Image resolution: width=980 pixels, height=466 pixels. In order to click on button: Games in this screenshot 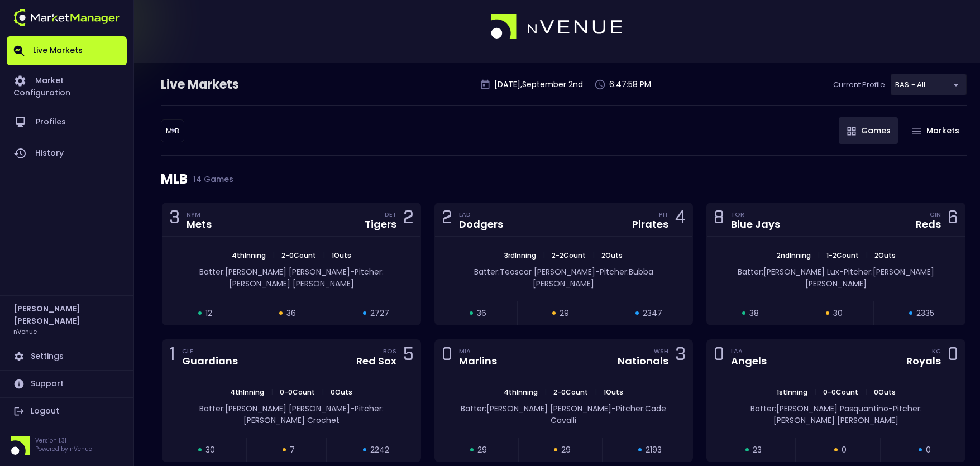, I will do `click(868, 131)`.